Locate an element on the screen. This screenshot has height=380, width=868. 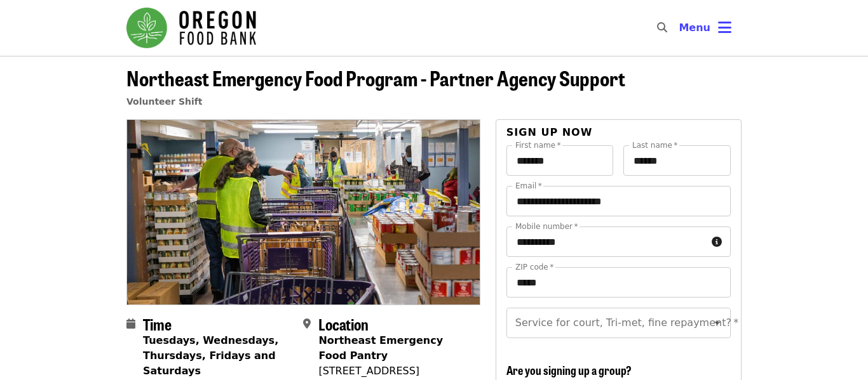
input: First name is located at coordinates (560, 161).